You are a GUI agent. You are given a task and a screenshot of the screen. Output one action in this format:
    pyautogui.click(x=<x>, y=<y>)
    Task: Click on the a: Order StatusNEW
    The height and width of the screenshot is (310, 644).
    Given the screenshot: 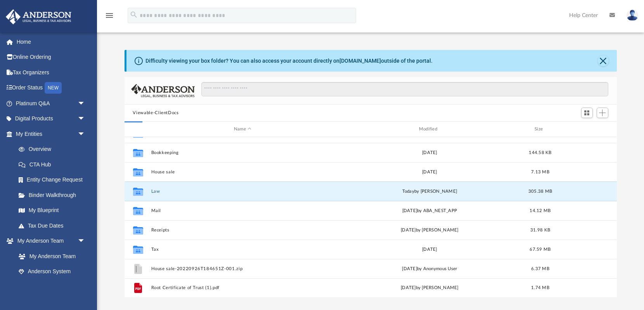 What is the action you would take?
    pyautogui.click(x=51, y=88)
    